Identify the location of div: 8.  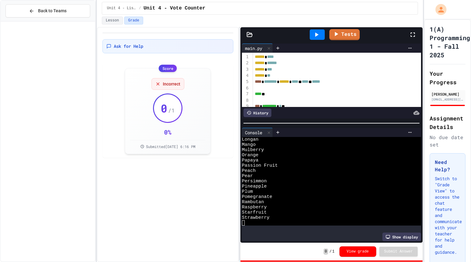
(245, 100).